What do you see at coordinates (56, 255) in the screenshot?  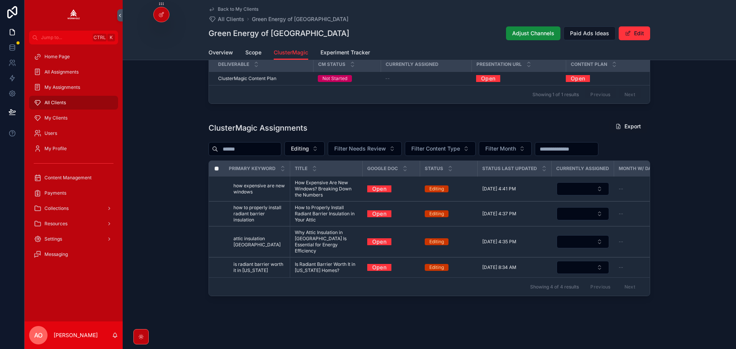 I see `span: Messaging` at bounding box center [56, 255].